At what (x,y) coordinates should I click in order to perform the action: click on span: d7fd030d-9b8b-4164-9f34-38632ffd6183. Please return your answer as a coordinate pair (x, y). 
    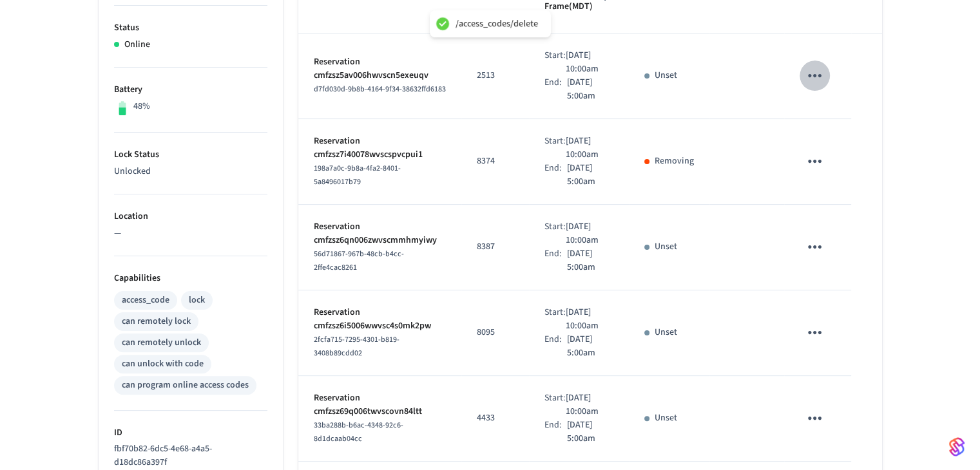
    Looking at the image, I should click on (379, 88).